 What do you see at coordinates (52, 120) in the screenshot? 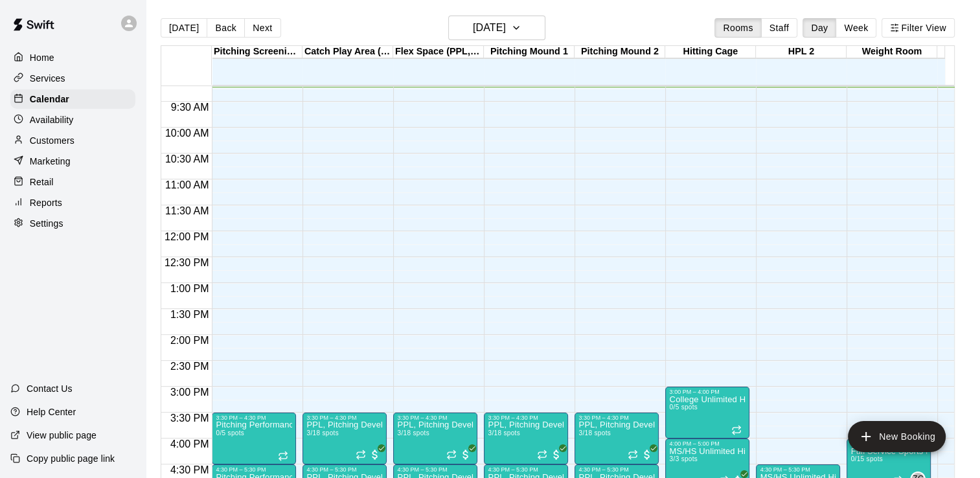
I see `p: Availability` at bounding box center [52, 120].